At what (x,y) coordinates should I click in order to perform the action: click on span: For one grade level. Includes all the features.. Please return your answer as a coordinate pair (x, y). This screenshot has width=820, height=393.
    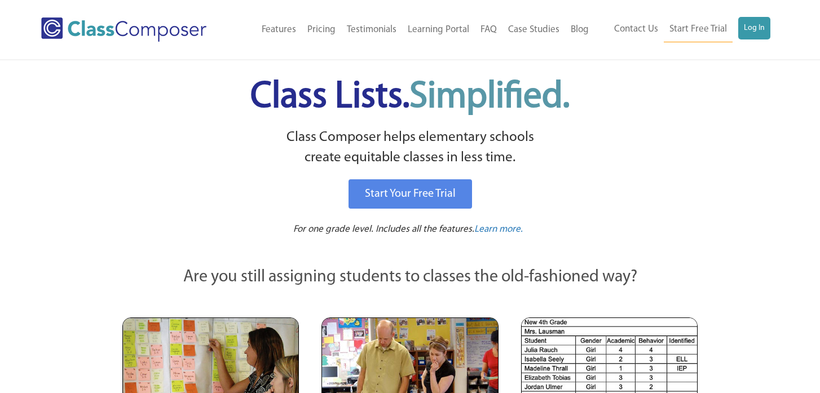
    Looking at the image, I should click on (383, 229).